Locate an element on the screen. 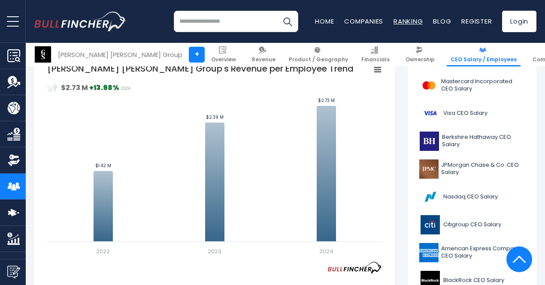 This screenshot has height=285, width=545. p: Related is located at coordinates (472, 63).